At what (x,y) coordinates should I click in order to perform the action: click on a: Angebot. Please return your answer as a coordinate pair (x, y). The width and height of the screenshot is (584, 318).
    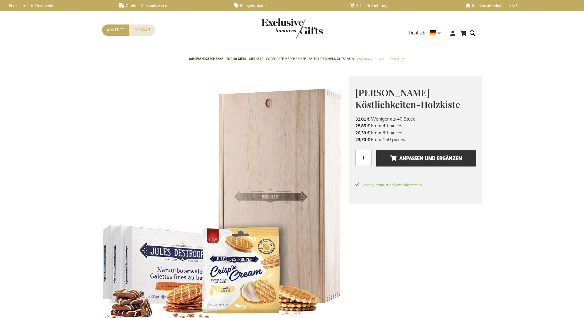
    Looking at the image, I should click on (115, 30).